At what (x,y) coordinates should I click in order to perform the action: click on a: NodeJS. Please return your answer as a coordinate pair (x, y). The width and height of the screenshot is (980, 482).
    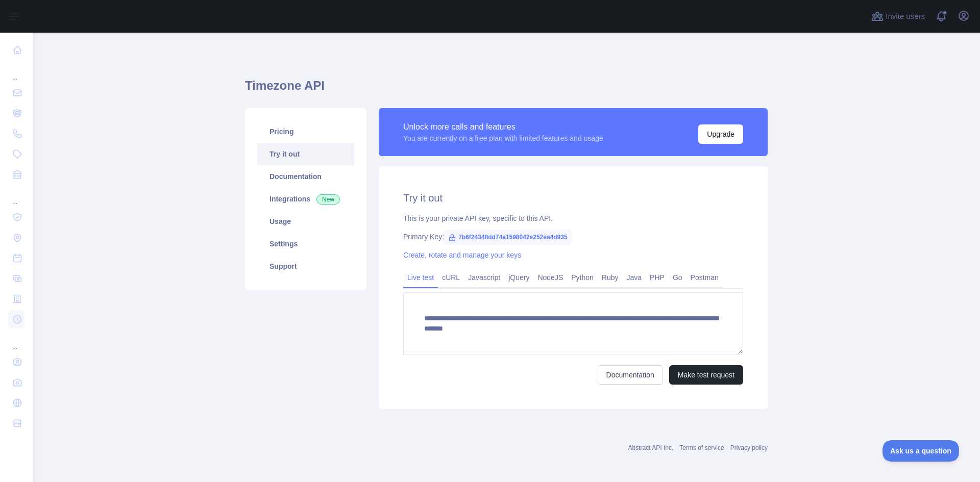
    Looking at the image, I should click on (550, 277).